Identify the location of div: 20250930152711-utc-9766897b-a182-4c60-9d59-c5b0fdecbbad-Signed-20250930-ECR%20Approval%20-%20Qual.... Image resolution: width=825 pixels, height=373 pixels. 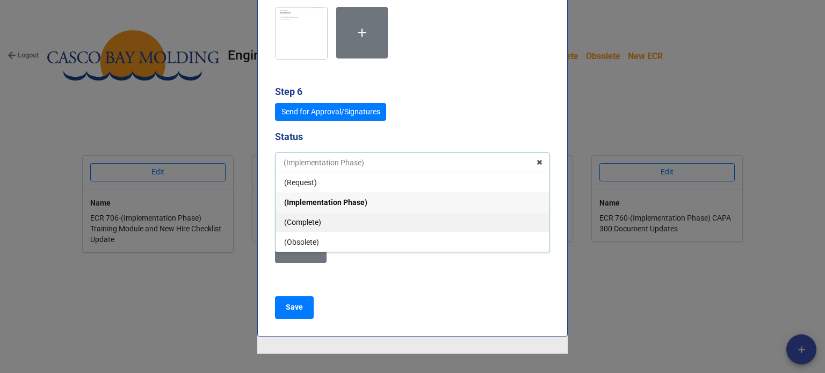
(306, 38).